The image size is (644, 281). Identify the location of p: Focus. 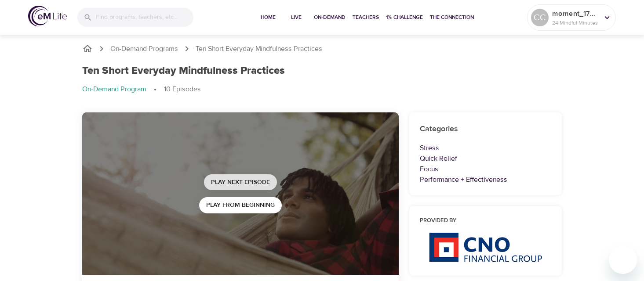
(486, 169).